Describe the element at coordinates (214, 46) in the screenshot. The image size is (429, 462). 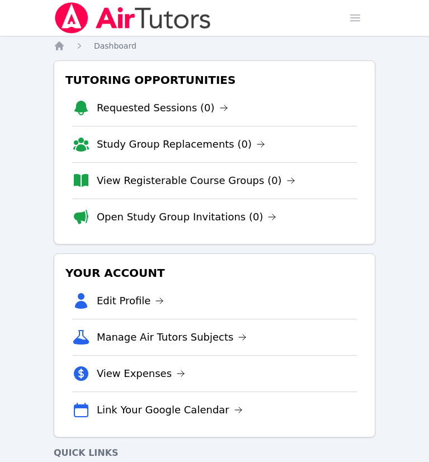
I see `nav: Breadcrumb` at that location.